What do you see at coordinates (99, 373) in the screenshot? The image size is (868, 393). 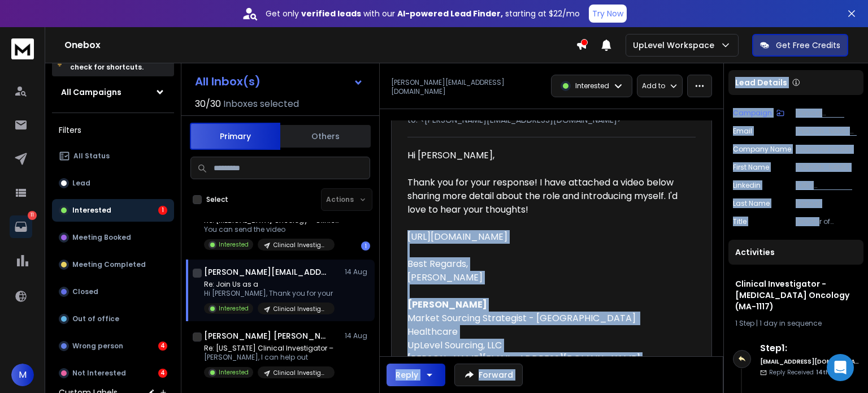 I see `p: Not Interested` at bounding box center [99, 373].